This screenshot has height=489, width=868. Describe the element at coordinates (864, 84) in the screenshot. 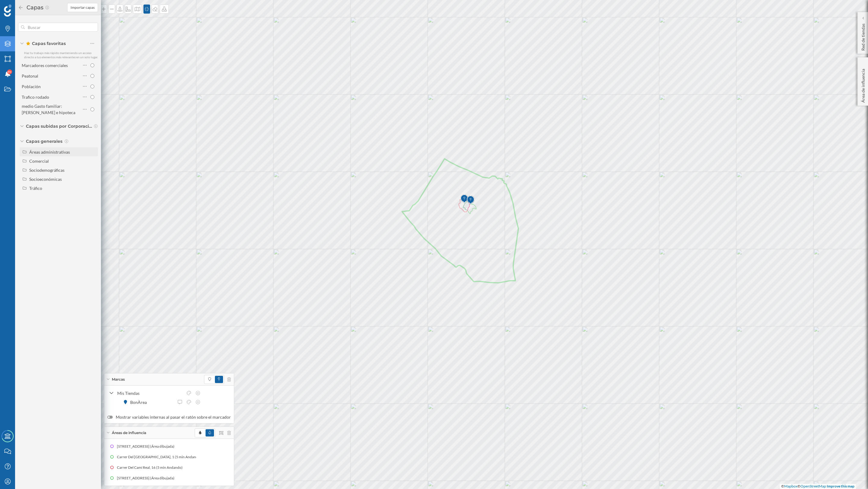

I see `p: Área de influencia` at that location.